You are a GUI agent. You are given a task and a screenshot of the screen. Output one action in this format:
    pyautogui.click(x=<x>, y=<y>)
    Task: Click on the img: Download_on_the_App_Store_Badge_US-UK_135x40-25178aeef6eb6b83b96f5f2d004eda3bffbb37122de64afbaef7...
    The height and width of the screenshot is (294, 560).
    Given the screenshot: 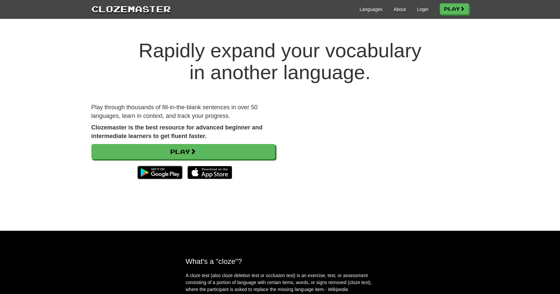 What is the action you would take?
    pyautogui.click(x=210, y=173)
    